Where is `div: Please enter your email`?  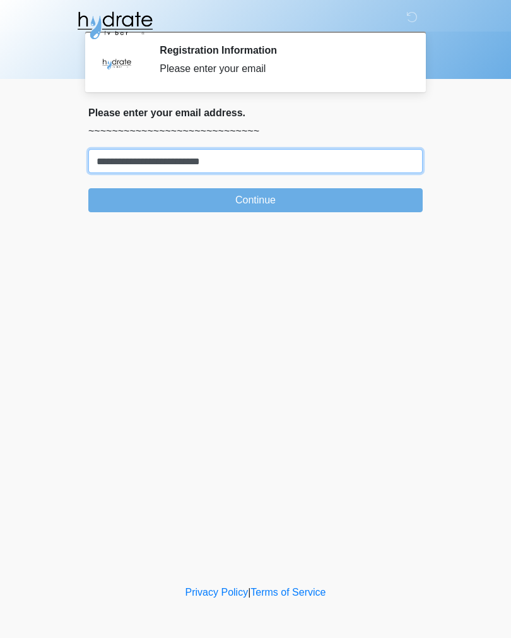 div: Please enter your email is located at coordinates (282, 69).